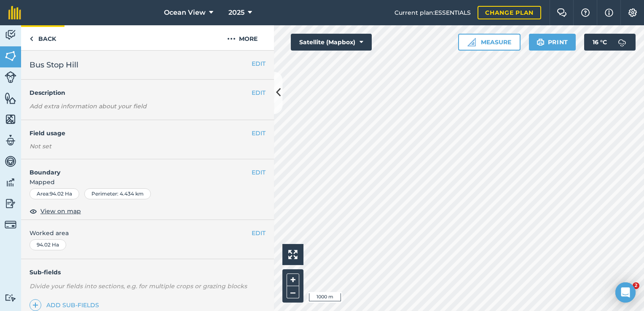 The width and height of the screenshot is (644, 311). Describe the element at coordinates (140, 133) in the screenshot. I see `h4: Field usage` at that location.